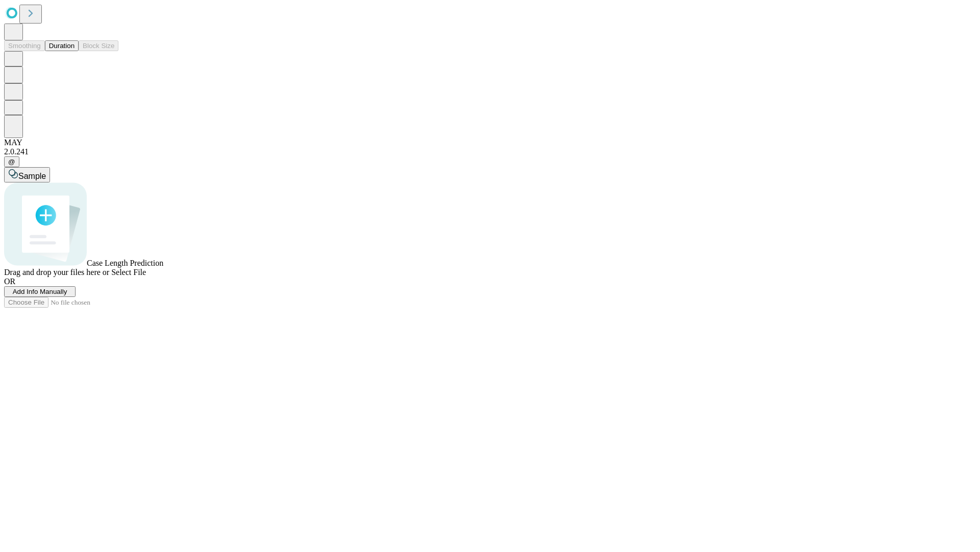 The image size is (980, 552). Describe the element at coordinates (40, 291) in the screenshot. I see `button: Add Info Manually` at that location.